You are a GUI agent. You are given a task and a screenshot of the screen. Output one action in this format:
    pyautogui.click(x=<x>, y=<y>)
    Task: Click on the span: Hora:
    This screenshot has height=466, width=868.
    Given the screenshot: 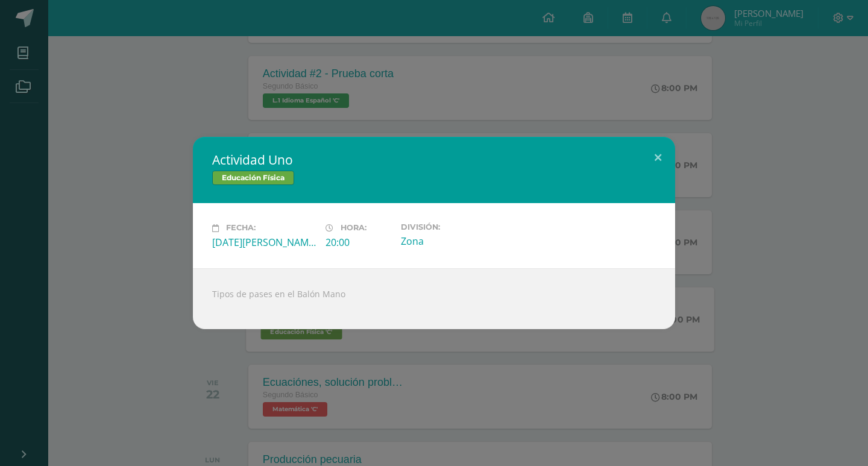 What is the action you would take?
    pyautogui.click(x=353, y=228)
    